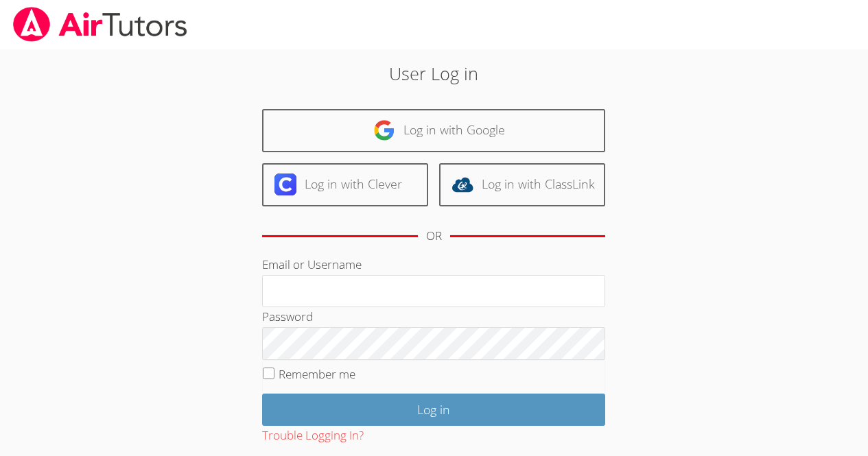  What do you see at coordinates (434, 130) in the screenshot?
I see `a: Log in with Google` at bounding box center [434, 130].